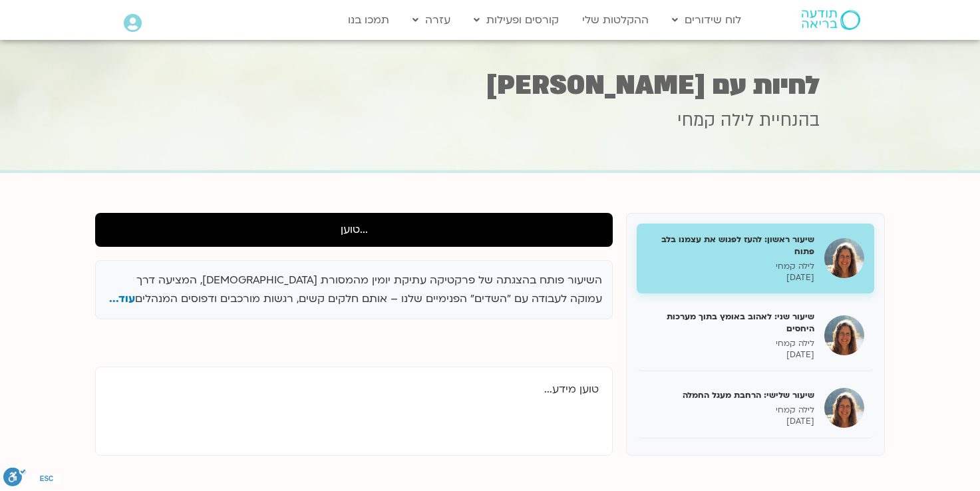  Describe the element at coordinates (516, 20) in the screenshot. I see `a: קורסים ופעילות` at that location.